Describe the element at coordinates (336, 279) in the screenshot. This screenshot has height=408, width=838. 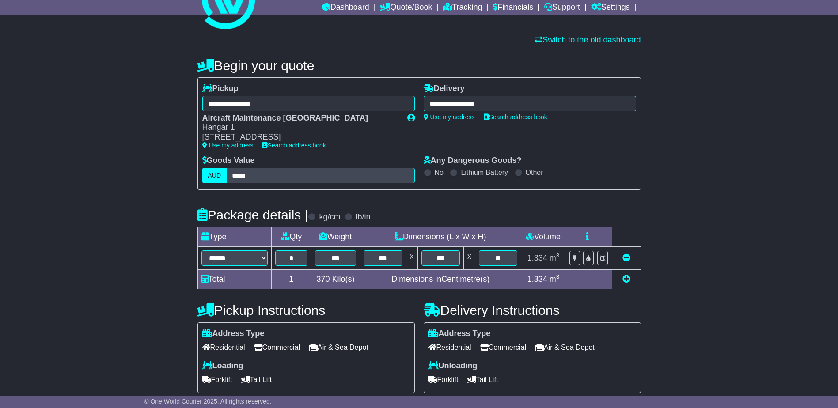
I see `td: Kilo(s)` at that location.